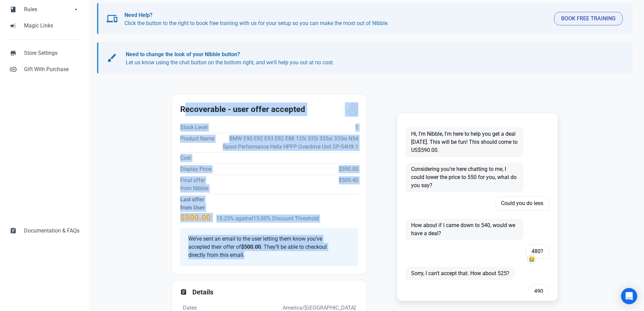  I want to click on span: 15.00% Discount Threshold, so click(286, 218).